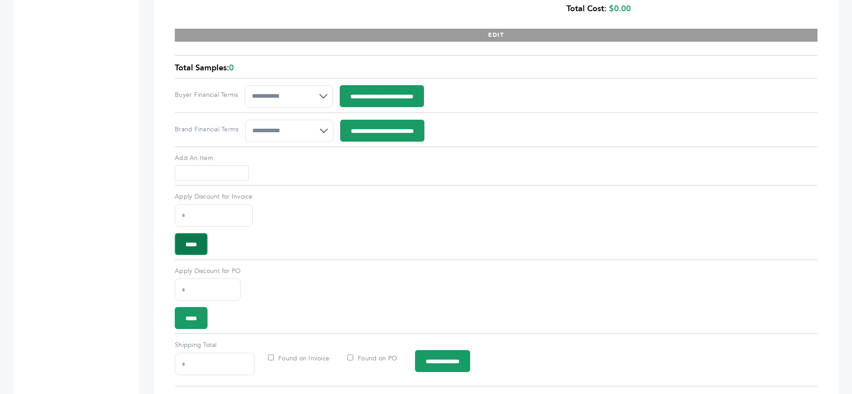 The width and height of the screenshot is (852, 394). Describe the element at coordinates (231, 68) in the screenshot. I see `span: 0` at that location.